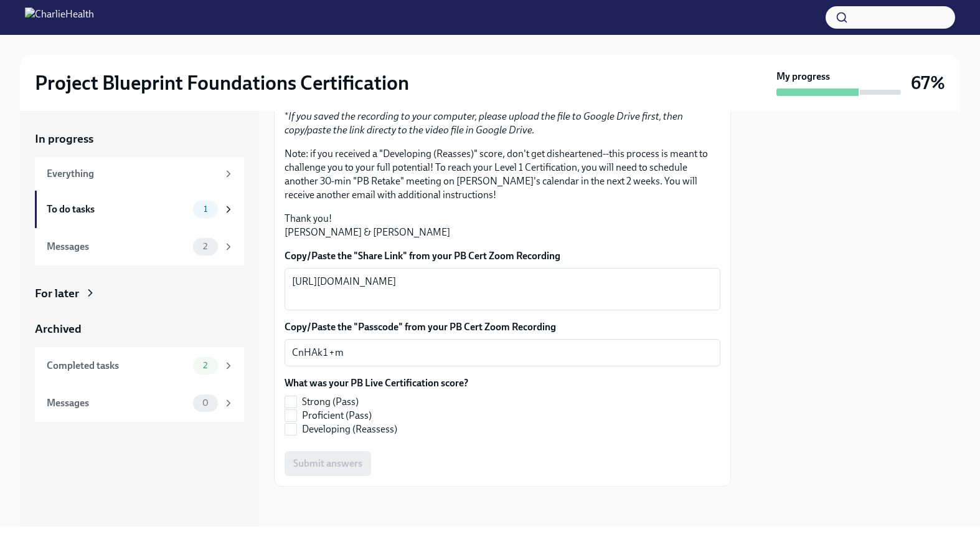  Describe the element at coordinates (222, 83) in the screenshot. I see `h2: Project Blueprint Foundations Certification` at that location.